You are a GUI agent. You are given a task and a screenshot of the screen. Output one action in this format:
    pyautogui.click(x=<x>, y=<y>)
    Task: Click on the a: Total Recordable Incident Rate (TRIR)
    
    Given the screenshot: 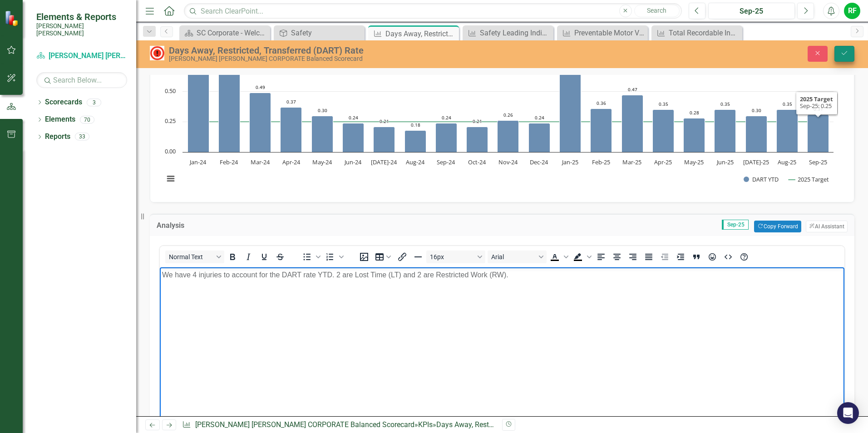 What is the action you would take?
    pyautogui.click(x=697, y=33)
    